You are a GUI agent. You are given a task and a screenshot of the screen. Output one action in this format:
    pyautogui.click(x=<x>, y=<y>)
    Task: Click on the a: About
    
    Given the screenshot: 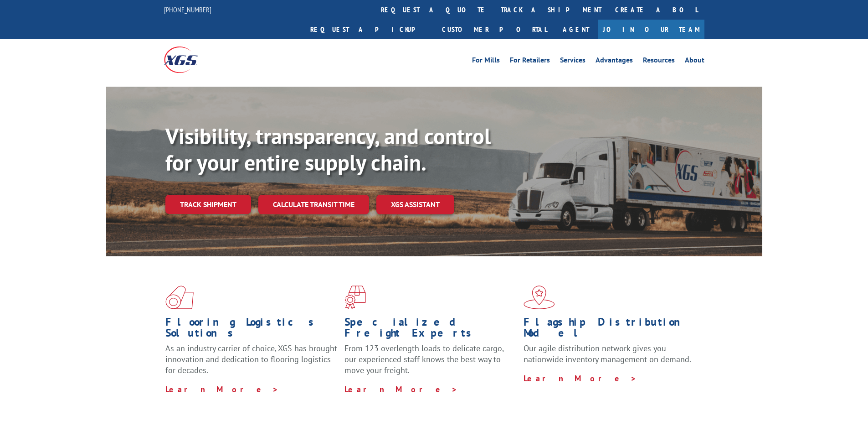 What is the action you would take?
    pyautogui.click(x=694, y=62)
    